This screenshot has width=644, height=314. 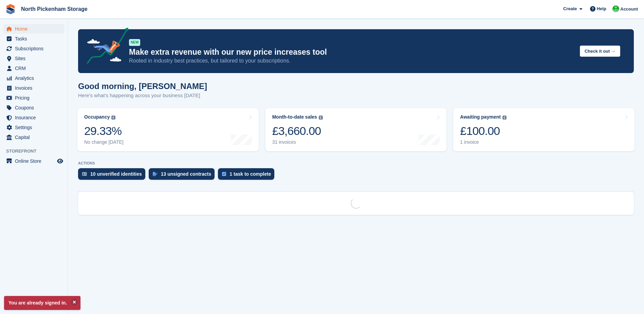 I want to click on span: Subscriptions, so click(x=35, y=48).